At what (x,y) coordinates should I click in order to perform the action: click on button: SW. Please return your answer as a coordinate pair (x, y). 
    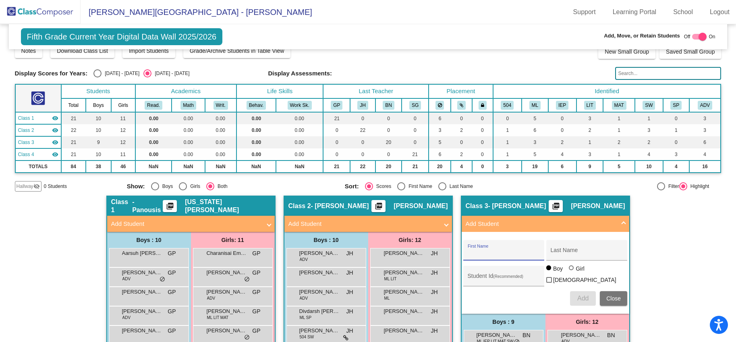
    Looking at the image, I should click on (649, 105).